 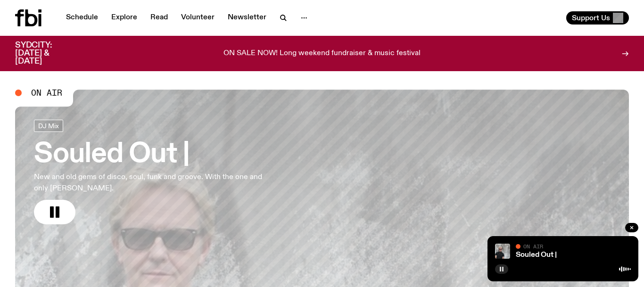 What do you see at coordinates (49, 126) in the screenshot?
I see `a: DJ Mix` at bounding box center [49, 126].